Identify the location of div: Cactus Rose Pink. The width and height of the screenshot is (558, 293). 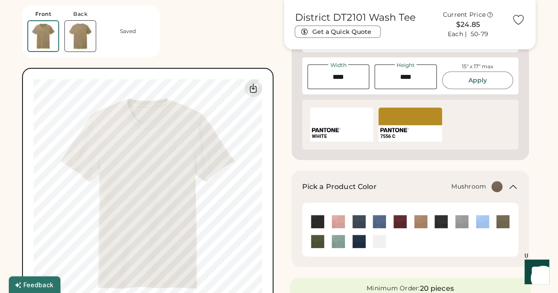
(338, 222).